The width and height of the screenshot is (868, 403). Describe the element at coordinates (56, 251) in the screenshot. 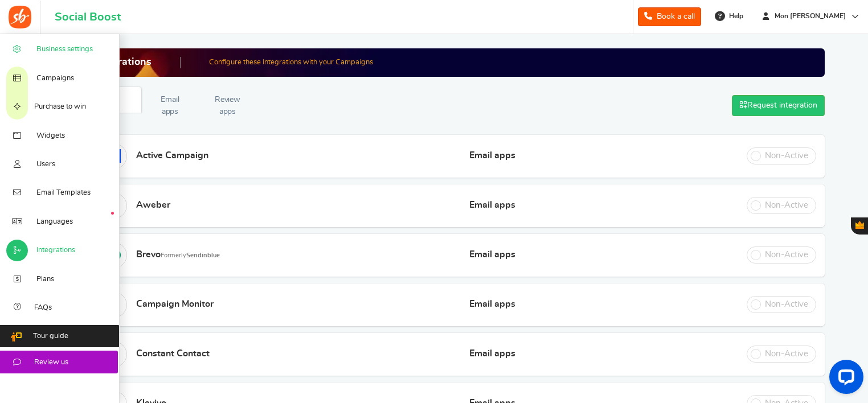

I see `span: Integrations` at that location.